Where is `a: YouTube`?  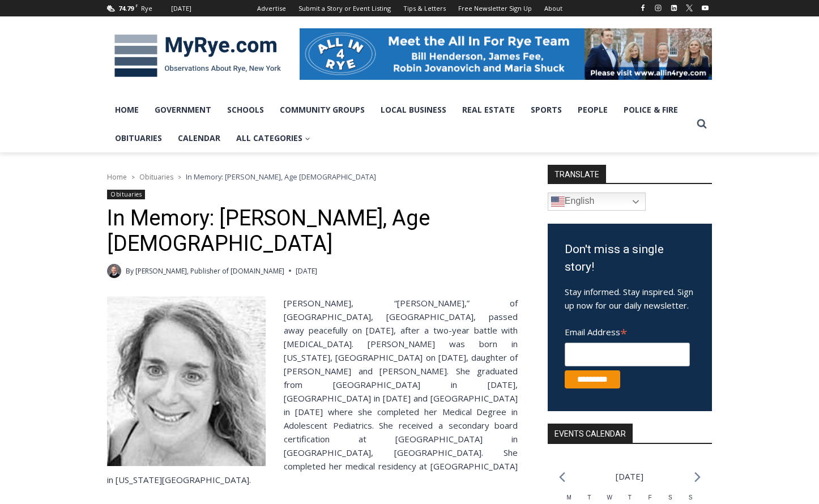 a: YouTube is located at coordinates (705, 8).